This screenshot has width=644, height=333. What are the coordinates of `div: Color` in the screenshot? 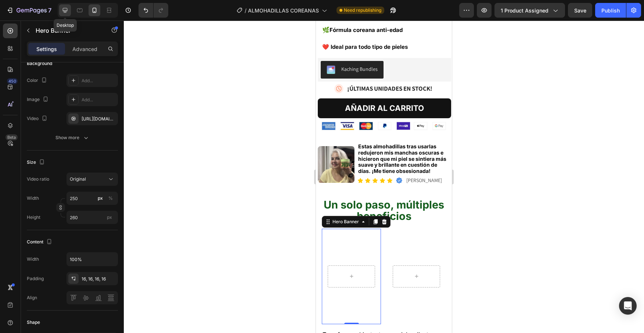 It's located at (38, 80).